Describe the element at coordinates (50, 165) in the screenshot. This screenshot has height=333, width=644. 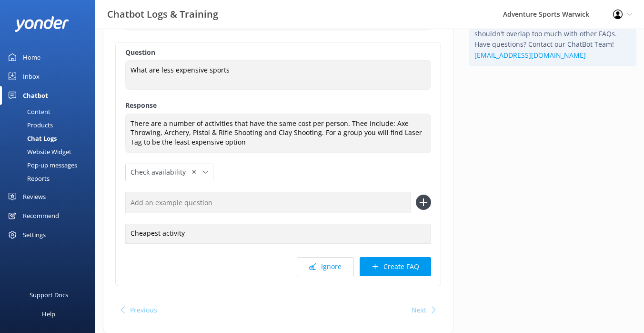
I see `a: Pop-up messages` at that location.